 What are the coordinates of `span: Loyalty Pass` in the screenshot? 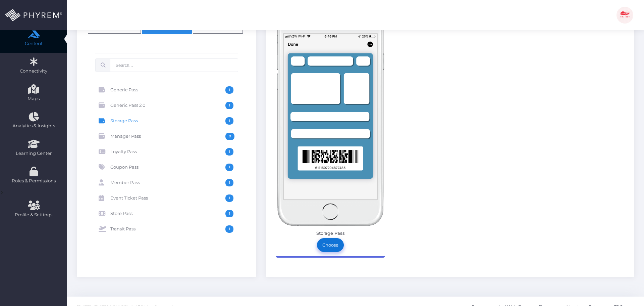 It's located at (168, 152).